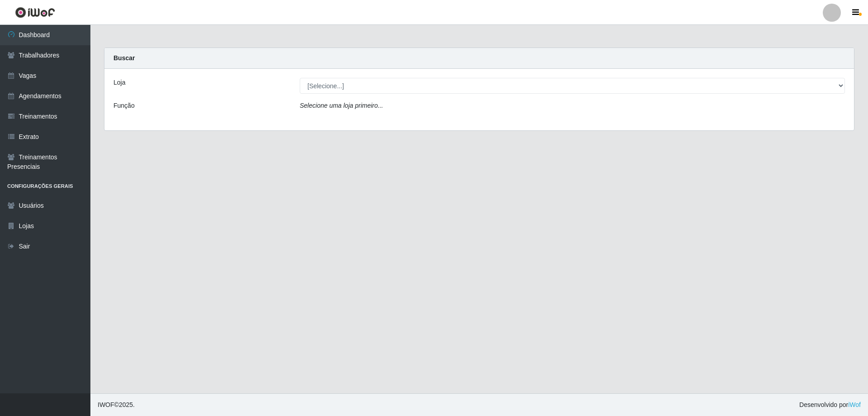 This screenshot has width=868, height=416. I want to click on label: Função, so click(124, 106).